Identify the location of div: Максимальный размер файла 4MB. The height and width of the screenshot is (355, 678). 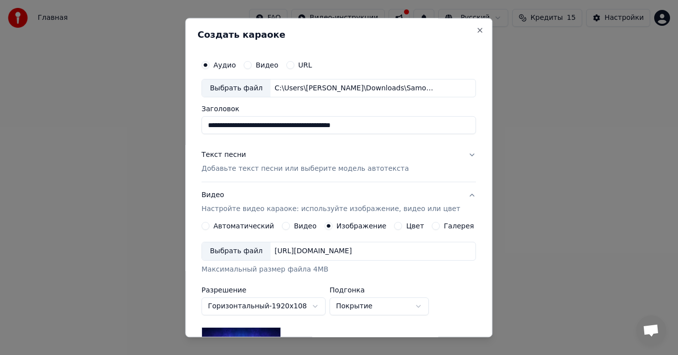
(338, 270).